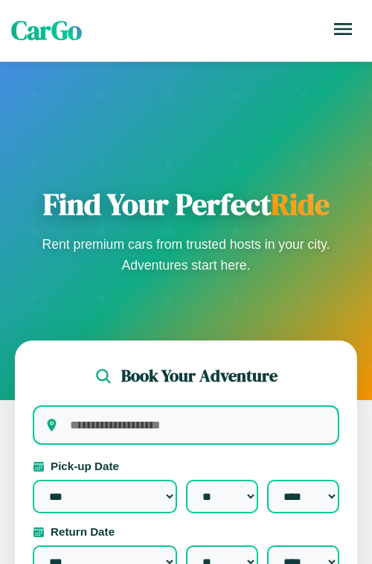  Describe the element at coordinates (186, 255) in the screenshot. I see `p: Rent premium cars from trusted hosts in your city. Adventures start here.` at that location.